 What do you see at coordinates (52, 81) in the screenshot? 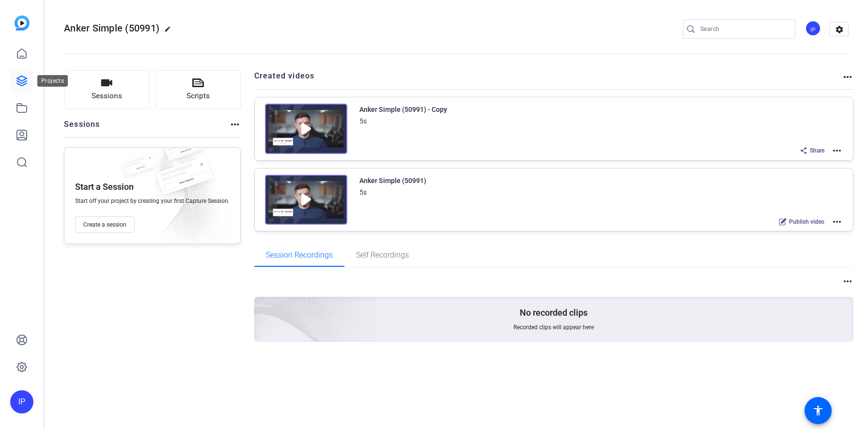
I see `div: Projects` at bounding box center [52, 81].